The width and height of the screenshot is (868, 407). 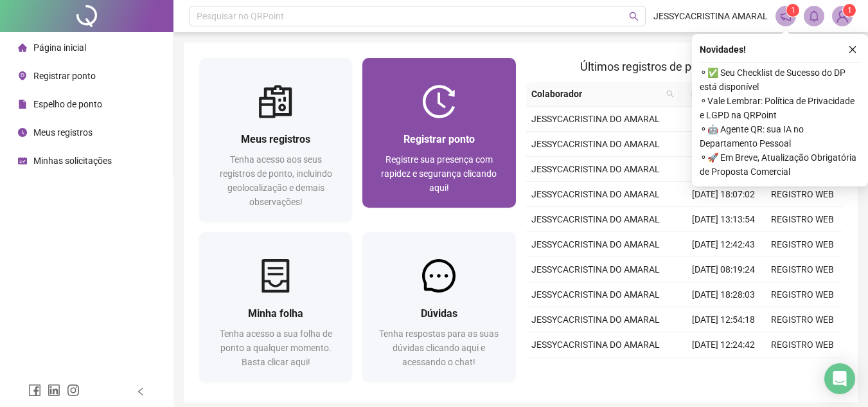 What do you see at coordinates (141, 391) in the screenshot?
I see `span: left` at bounding box center [141, 391].